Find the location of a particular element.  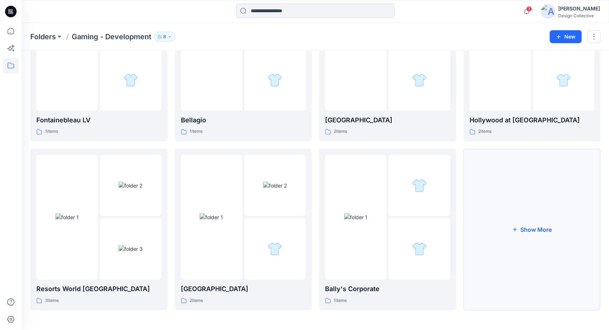

a: Folders is located at coordinates (43, 37).